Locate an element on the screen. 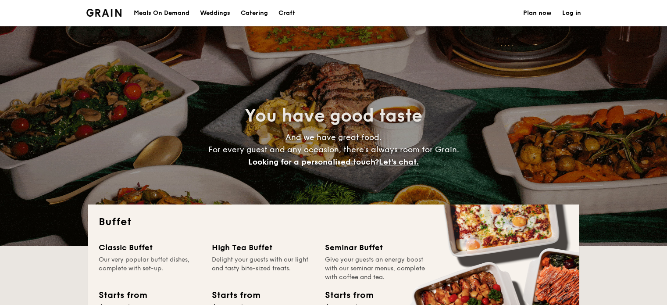 Image resolution: width=667 pixels, height=305 pixels. div: Seminar Buffet is located at coordinates (376, 247).